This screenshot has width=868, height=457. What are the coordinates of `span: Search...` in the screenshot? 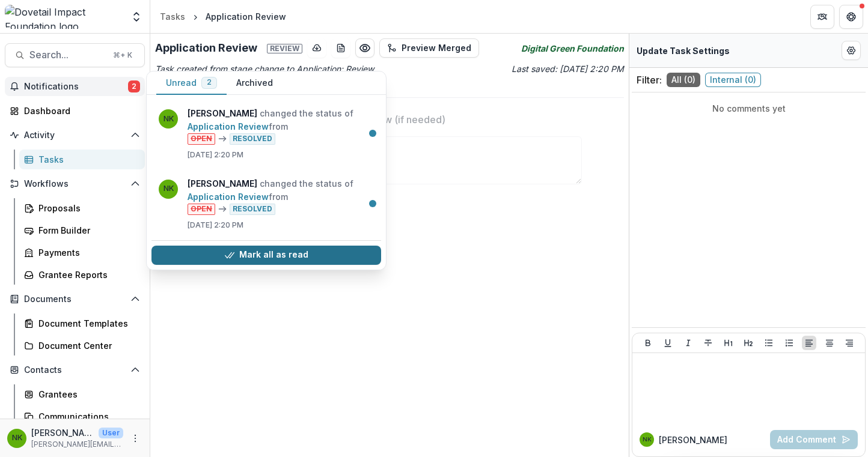 It's located at (67, 55).